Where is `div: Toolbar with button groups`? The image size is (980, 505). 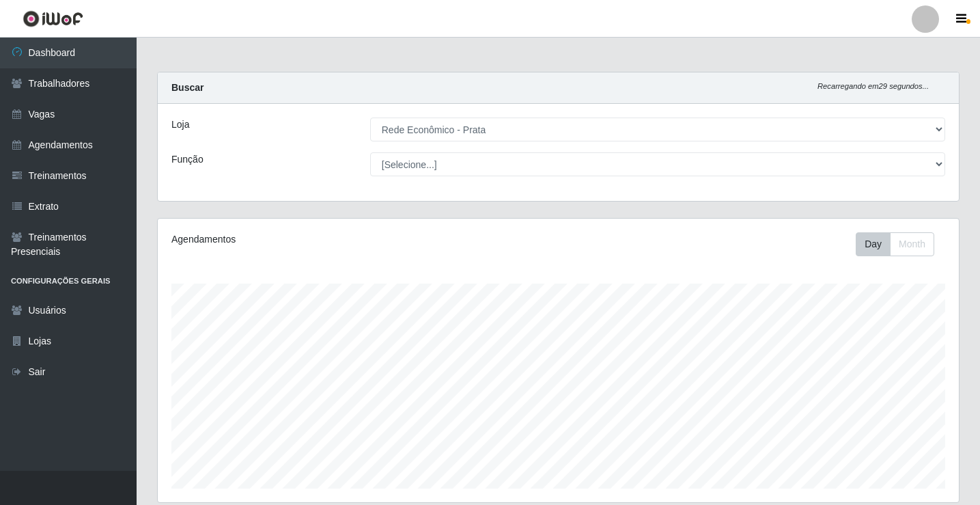 div: Toolbar with button groups is located at coordinates (900, 244).